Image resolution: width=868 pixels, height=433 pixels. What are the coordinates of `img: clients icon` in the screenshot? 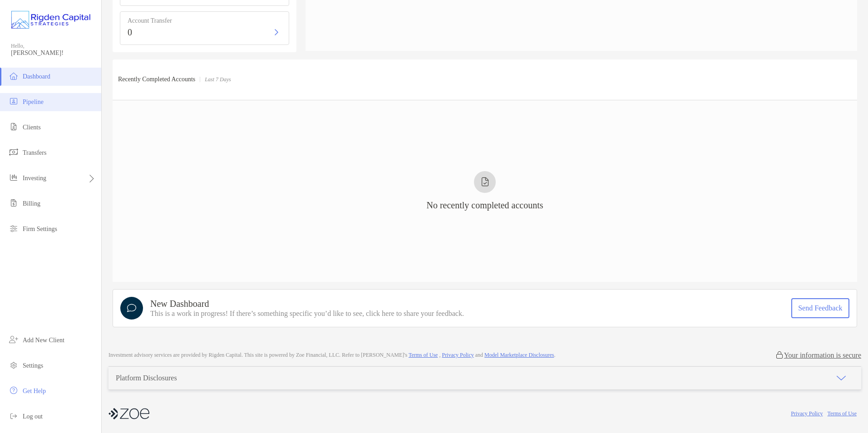 It's located at (14, 127).